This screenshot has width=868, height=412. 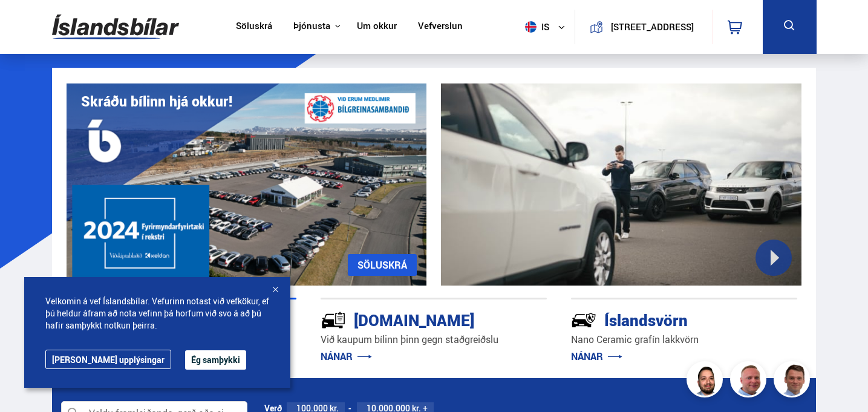 I want to click on img: tr5P-W3DuiFaO7aO.svg, so click(x=333, y=320).